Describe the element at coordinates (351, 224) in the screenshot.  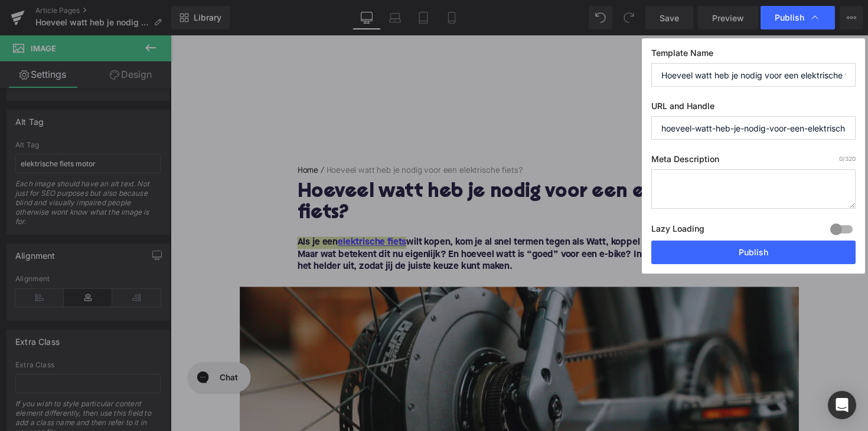
I see `font: Als je een wilt kopen, kom je al snel termen tegen als Watt, koppel (Nm) en accus (Wh). Maar wat ...` at that location.